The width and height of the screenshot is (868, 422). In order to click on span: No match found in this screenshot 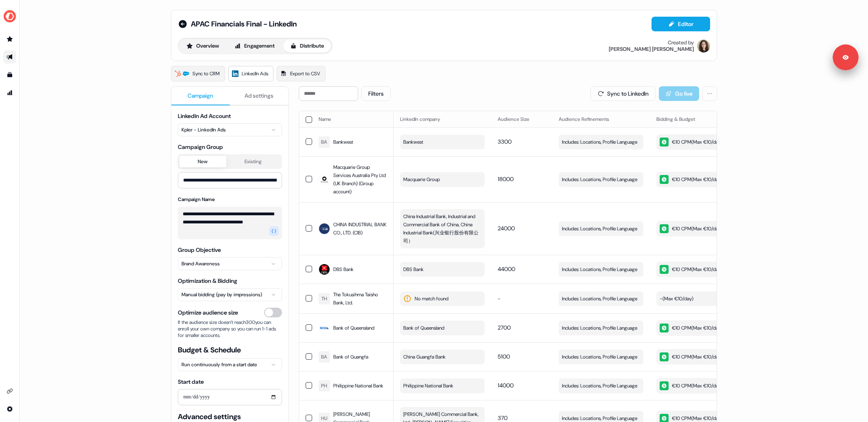, I will do `click(431, 298)`.